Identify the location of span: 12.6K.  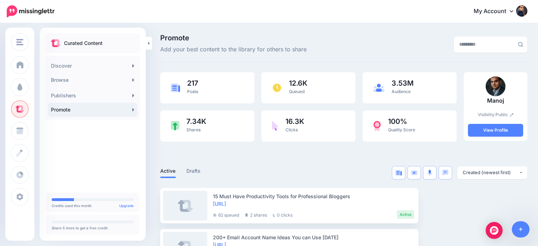
(298, 83).